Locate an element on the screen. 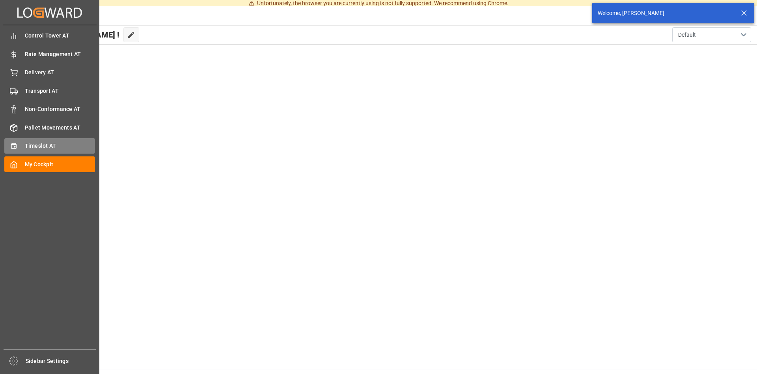 The image size is (757, 374). span: Sidebar Settings is located at coordinates (61, 361).